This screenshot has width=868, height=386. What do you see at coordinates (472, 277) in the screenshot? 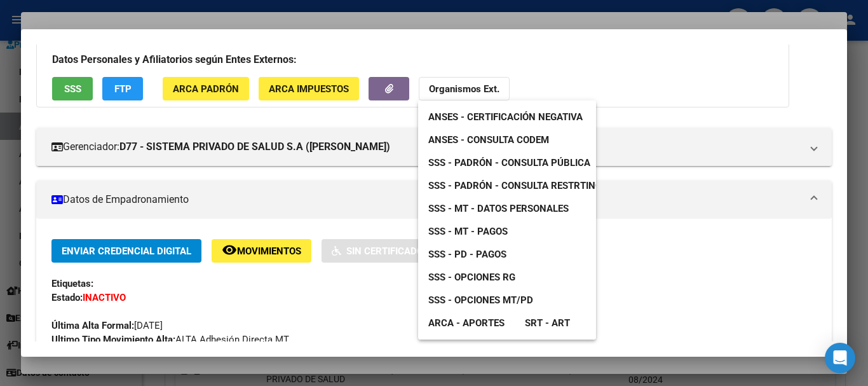
I see `a: SSS - Opciones RG` at bounding box center [472, 277].